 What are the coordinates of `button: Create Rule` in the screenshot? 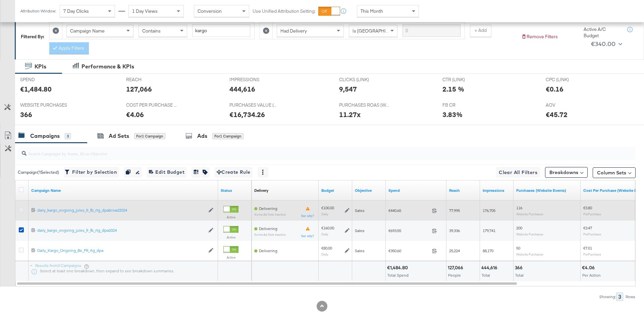 It's located at (233, 173).